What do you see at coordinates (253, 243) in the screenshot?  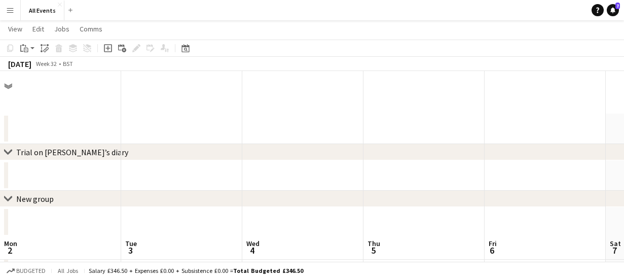 I see `span: Wed` at bounding box center [253, 243].